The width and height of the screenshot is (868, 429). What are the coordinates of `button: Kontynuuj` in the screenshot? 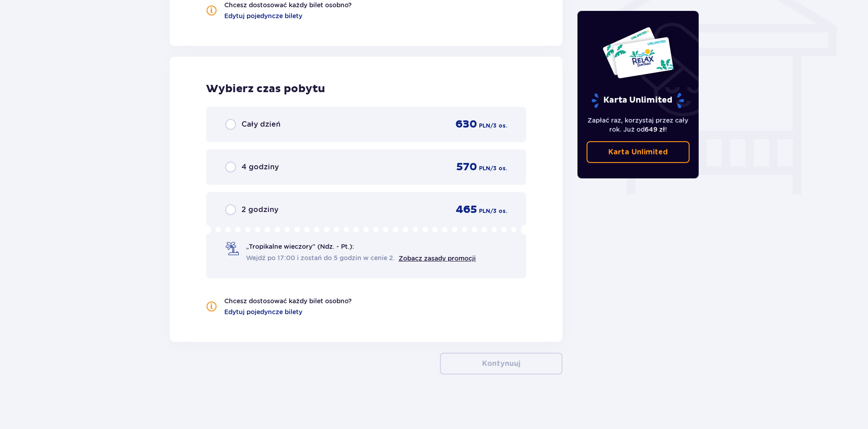 It's located at (501, 363).